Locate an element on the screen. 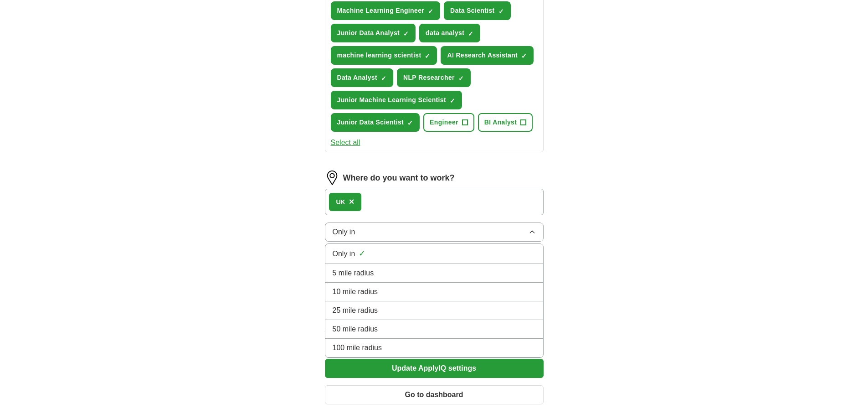 The image size is (868, 419). span: machine learning scientist is located at coordinates (379, 55).